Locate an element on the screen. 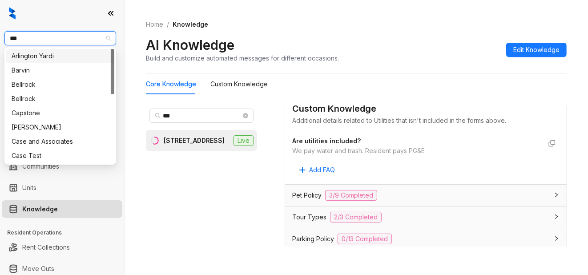  div: Core Knowledge is located at coordinates (171, 84).